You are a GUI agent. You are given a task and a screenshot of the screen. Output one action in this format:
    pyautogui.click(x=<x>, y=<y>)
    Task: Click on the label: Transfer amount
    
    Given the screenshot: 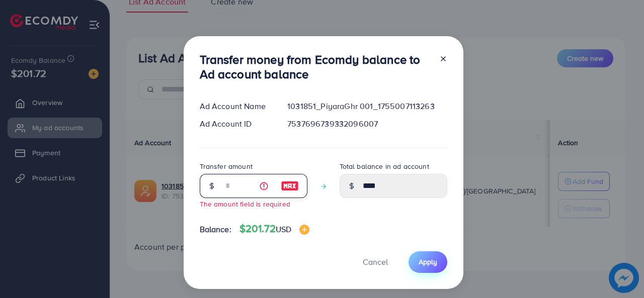 What is the action you would take?
    pyautogui.click(x=226, y=166)
    